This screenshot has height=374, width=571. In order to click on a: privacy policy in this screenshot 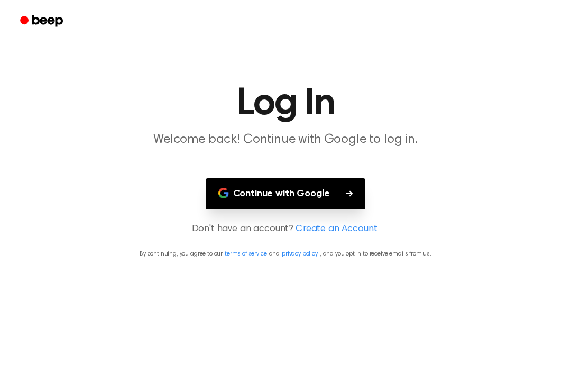, I will do `click(300, 254)`.